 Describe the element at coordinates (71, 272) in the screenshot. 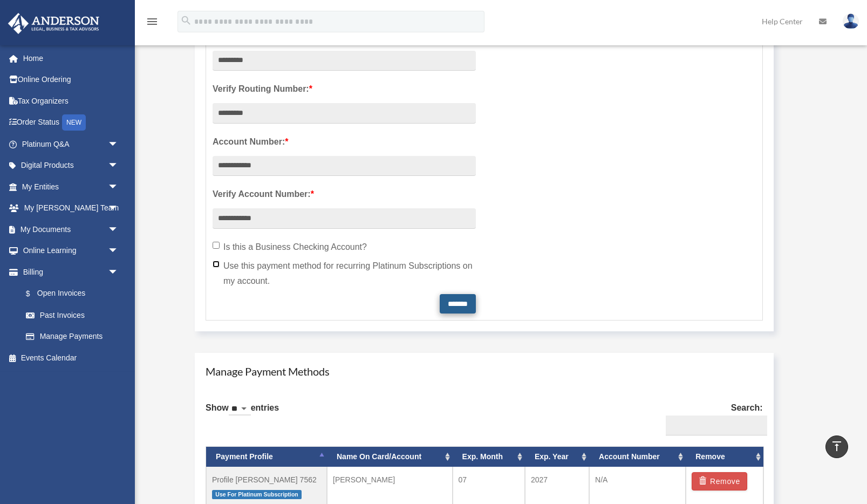

I see `a: Billingarrow_drop_down` at that location.